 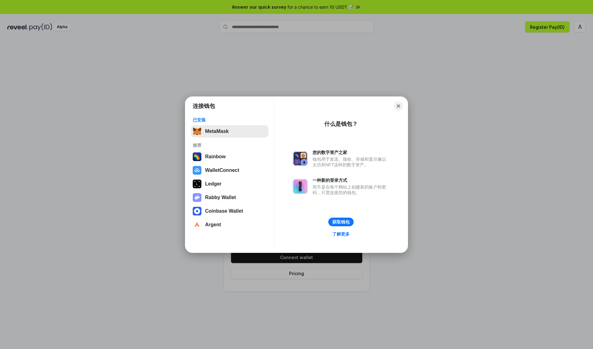 What do you see at coordinates (222, 170) in the screenshot?
I see `div: WalletConnect` at bounding box center [222, 170].